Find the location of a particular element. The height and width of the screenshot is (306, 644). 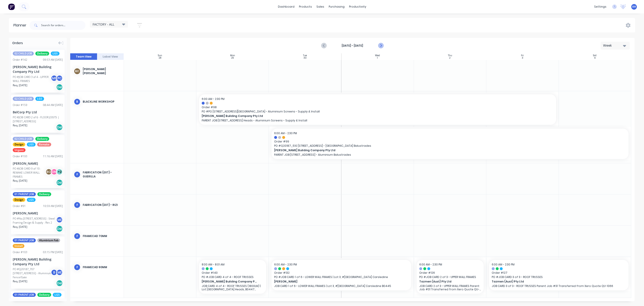

span: Order # 132 is located at coordinates (341, 273).